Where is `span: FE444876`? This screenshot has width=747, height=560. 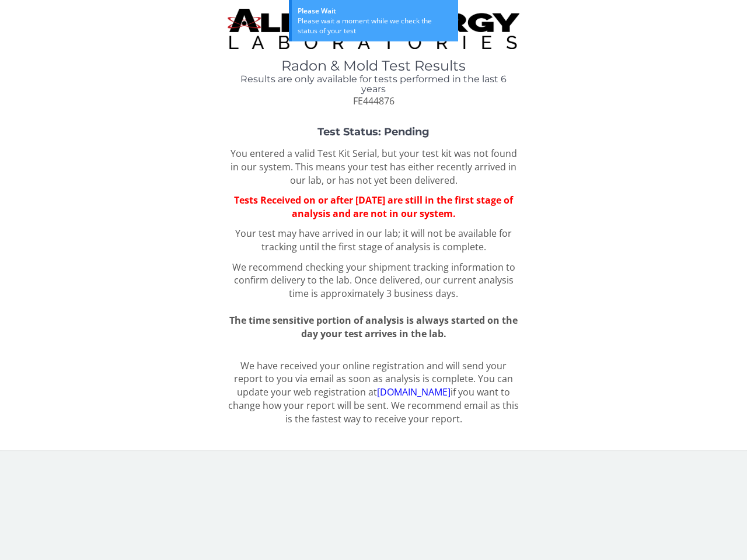
span: FE444876 is located at coordinates (373, 101).